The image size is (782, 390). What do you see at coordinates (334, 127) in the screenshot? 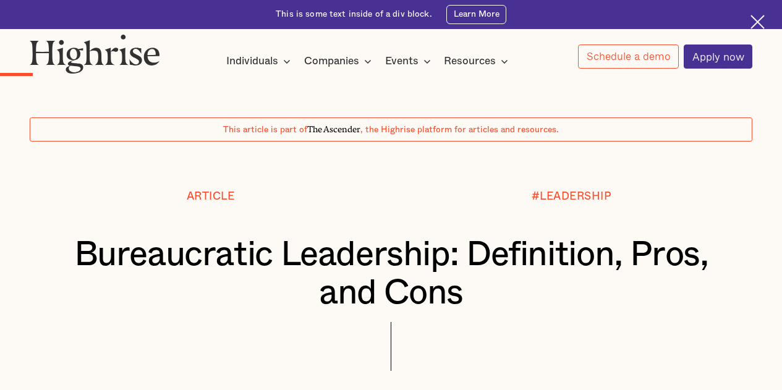
I see `span: The Ascender` at bounding box center [334, 127].